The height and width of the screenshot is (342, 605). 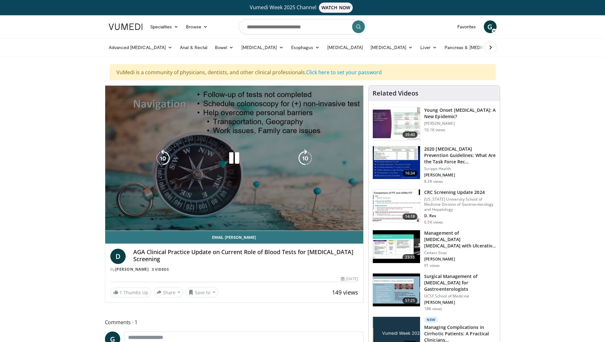 I want to click on span: G, so click(x=490, y=27).